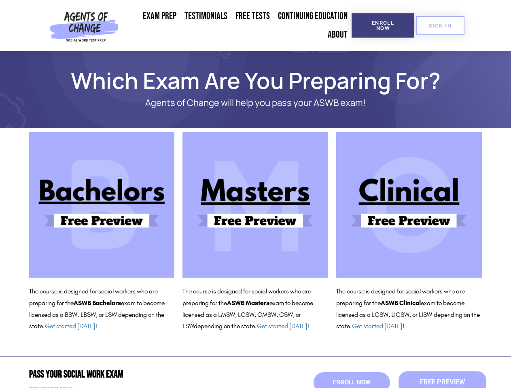 The height and width of the screenshot is (388, 511). I want to click on a: About, so click(337, 35).